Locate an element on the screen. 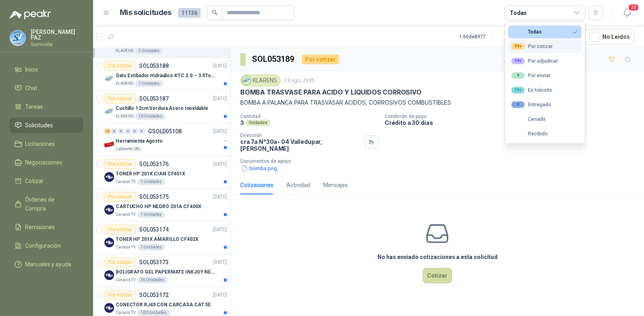 Image resolution: width=644 pixels, height=316 pixels. button: 99+Por cotizar is located at coordinates (545, 46).